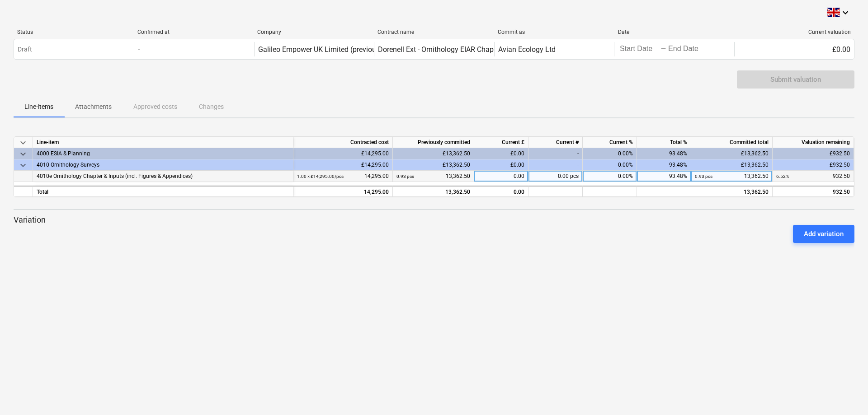  I want to click on div: 0.00 pcs, so click(555, 176).